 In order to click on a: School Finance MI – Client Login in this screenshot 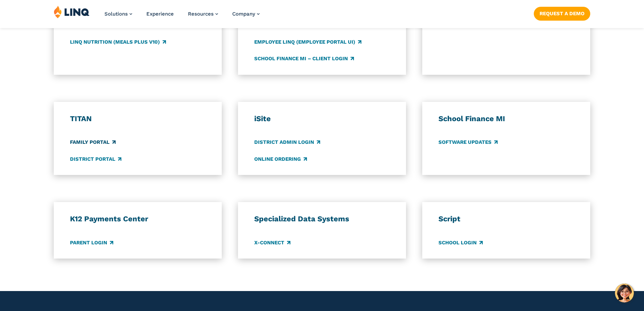, I will do `click(304, 58)`.